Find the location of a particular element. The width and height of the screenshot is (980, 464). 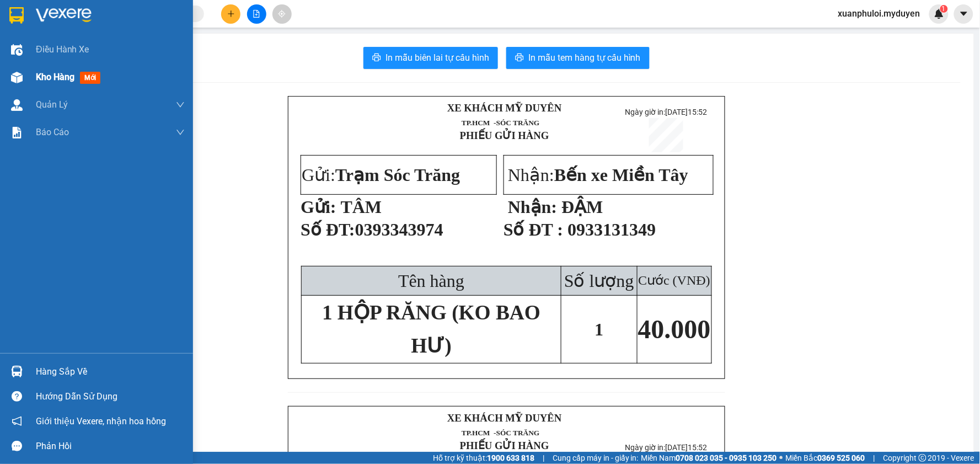

button: plus is located at coordinates (231, 14).